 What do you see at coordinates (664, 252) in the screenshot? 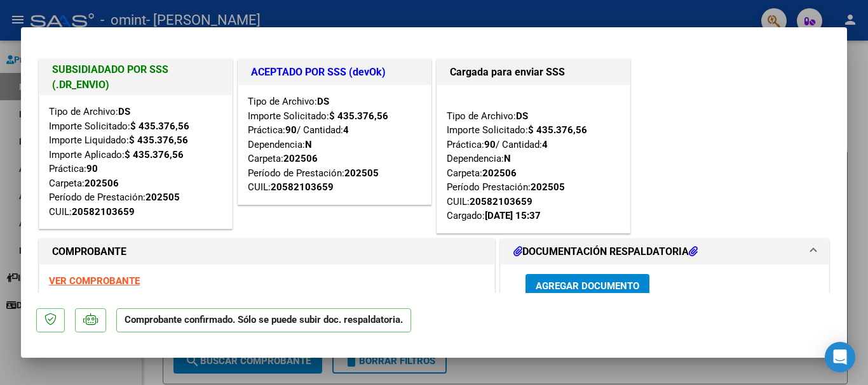
I see `mat-expansion-panel-header: DOCUMENTACIÓN RESPALDATORIA` at bounding box center [664, 252].